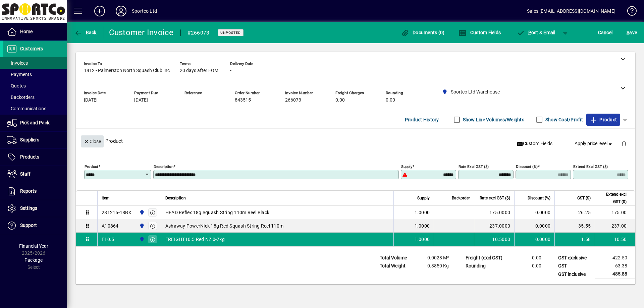  What do you see at coordinates (224, 226) in the screenshot?
I see `span: Ashaway PowerNick 18g Red Squash String Reel 110m` at bounding box center [224, 226].